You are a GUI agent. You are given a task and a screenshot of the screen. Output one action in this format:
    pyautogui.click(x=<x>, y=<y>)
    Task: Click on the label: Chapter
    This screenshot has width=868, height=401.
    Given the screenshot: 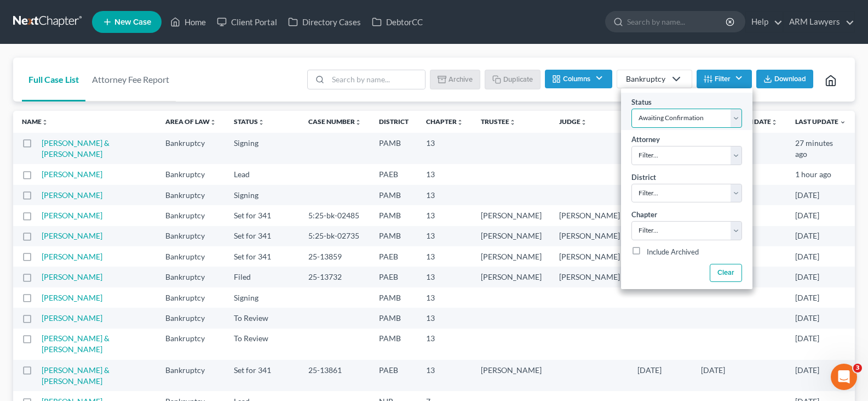 What is the action you would take?
    pyautogui.click(x=644, y=215)
    